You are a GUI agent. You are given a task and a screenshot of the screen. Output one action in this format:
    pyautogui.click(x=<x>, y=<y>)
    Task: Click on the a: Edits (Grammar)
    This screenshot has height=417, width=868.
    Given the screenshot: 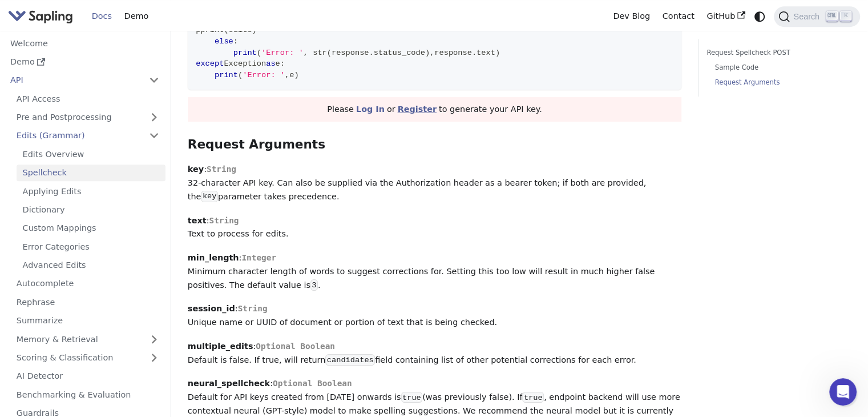 What is the action you would take?
    pyautogui.click(x=88, y=135)
    